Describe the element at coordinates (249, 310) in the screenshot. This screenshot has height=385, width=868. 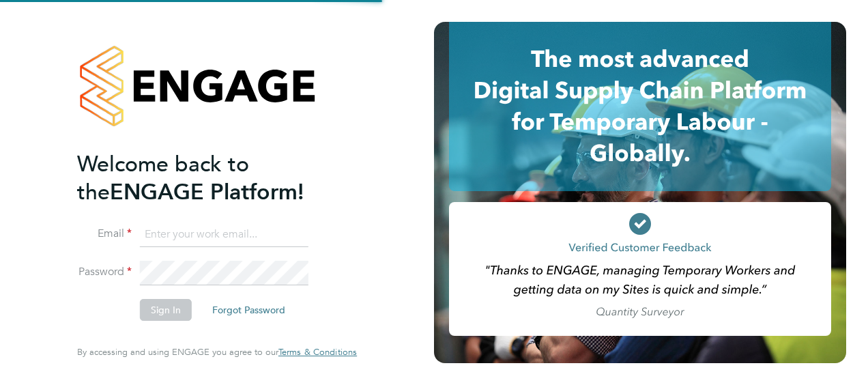
I see `button: Forgot Password` at that location.